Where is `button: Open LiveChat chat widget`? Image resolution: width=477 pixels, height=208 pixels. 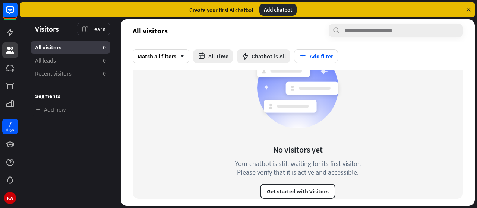
button: Open LiveChat chat widget is located at coordinates (17, 14).